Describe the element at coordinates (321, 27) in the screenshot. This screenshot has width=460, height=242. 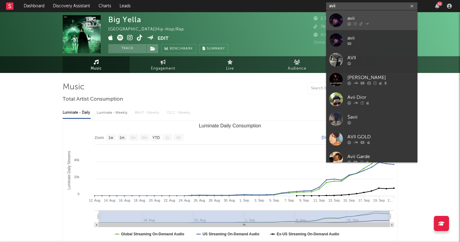
I see `span: 766` at that location.